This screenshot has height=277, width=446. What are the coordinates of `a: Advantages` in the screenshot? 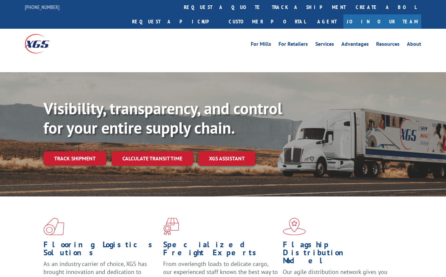 It's located at (355, 45).